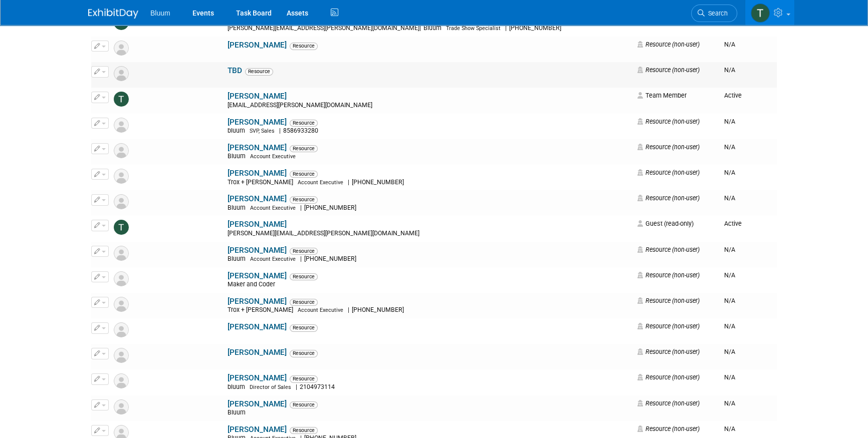 The height and width of the screenshot is (438, 868). What do you see at coordinates (301, 130) in the screenshot?
I see `span: 8586933280` at bounding box center [301, 130].